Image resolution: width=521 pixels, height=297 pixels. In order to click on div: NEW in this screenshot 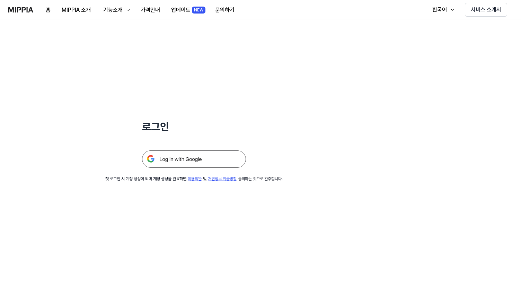, I will do `click(198, 10)`.